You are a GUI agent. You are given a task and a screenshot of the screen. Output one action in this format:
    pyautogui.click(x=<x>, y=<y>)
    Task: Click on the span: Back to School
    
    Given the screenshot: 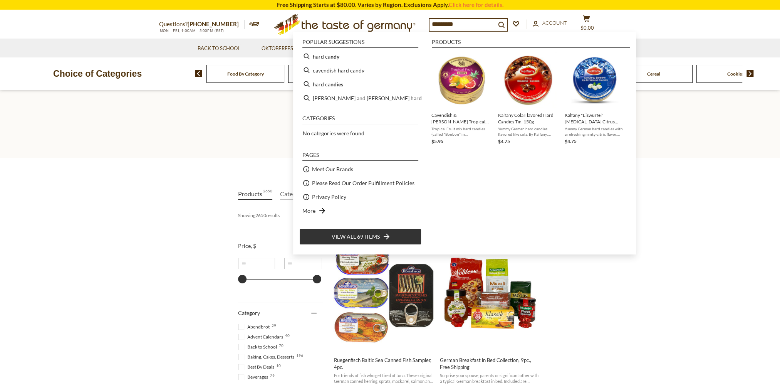 What is the action you would take?
    pyautogui.click(x=258, y=347)
    